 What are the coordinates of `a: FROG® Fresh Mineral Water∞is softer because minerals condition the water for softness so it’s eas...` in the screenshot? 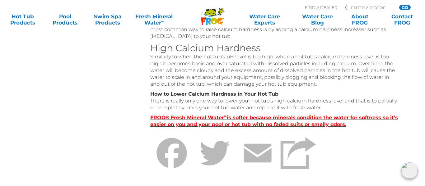 It's located at (274, 121).